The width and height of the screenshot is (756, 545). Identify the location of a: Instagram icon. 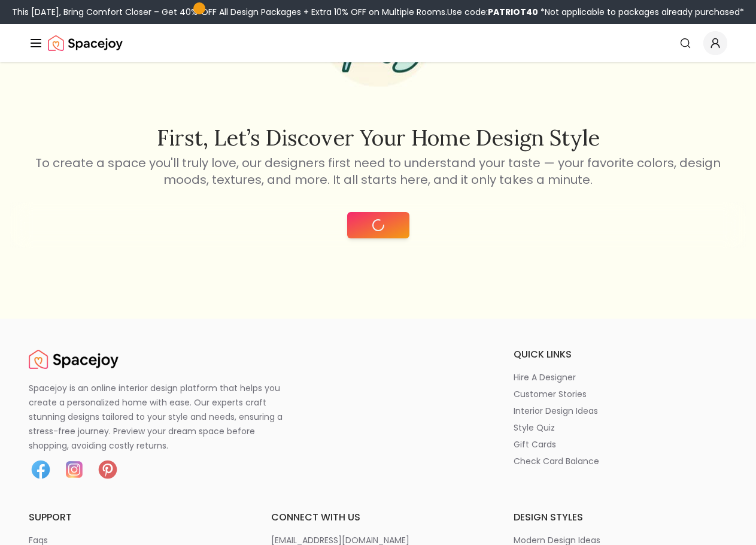
(75, 470).